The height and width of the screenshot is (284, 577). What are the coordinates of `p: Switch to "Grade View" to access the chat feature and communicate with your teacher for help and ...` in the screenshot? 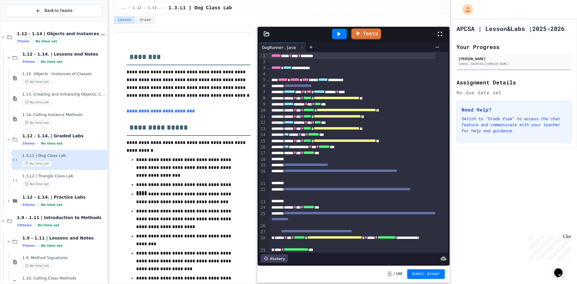 It's located at (514, 125).